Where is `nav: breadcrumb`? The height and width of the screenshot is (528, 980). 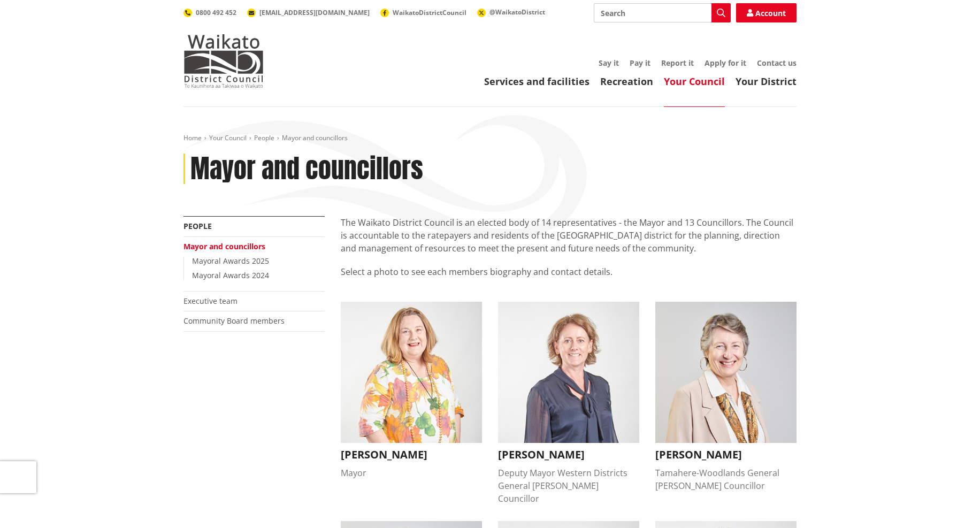 nav: breadcrumb is located at coordinates (490, 138).